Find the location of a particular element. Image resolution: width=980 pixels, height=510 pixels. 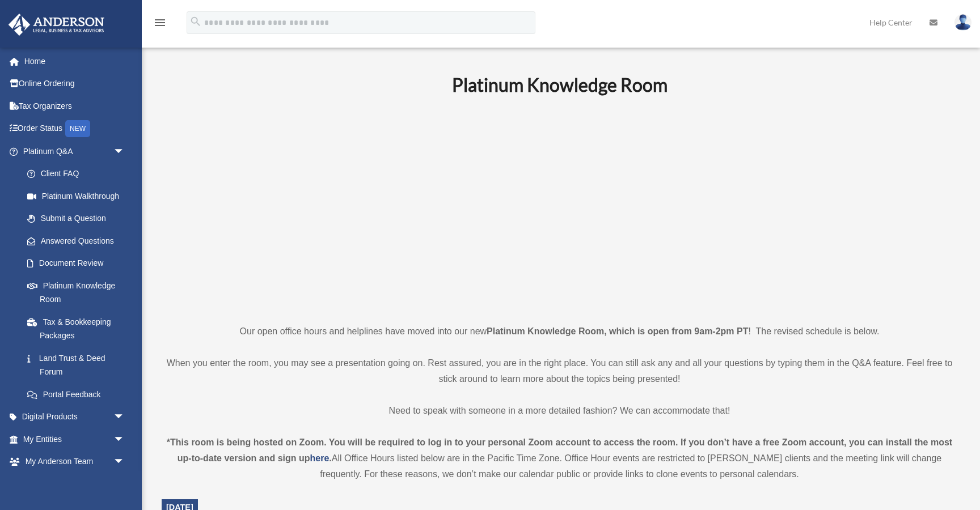

div: NEW is located at coordinates (78, 129).